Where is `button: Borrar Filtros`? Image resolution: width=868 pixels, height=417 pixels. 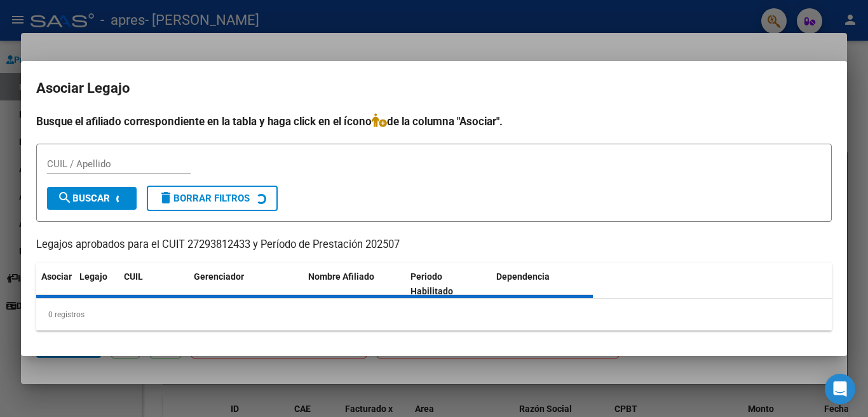 button: Borrar Filtros is located at coordinates (212, 198).